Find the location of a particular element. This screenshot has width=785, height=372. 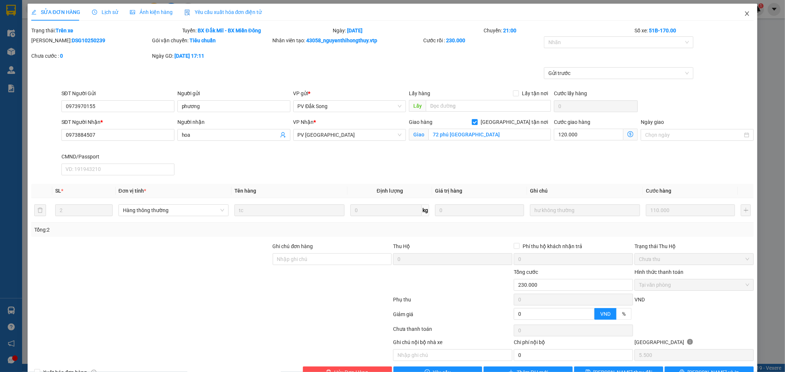

span: Lấy hàng is located at coordinates (419, 93).